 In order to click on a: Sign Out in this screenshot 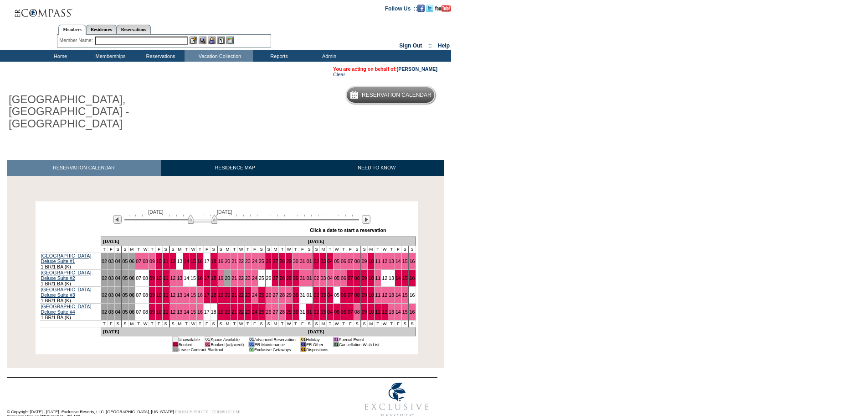, I will do `click(410, 46)`.